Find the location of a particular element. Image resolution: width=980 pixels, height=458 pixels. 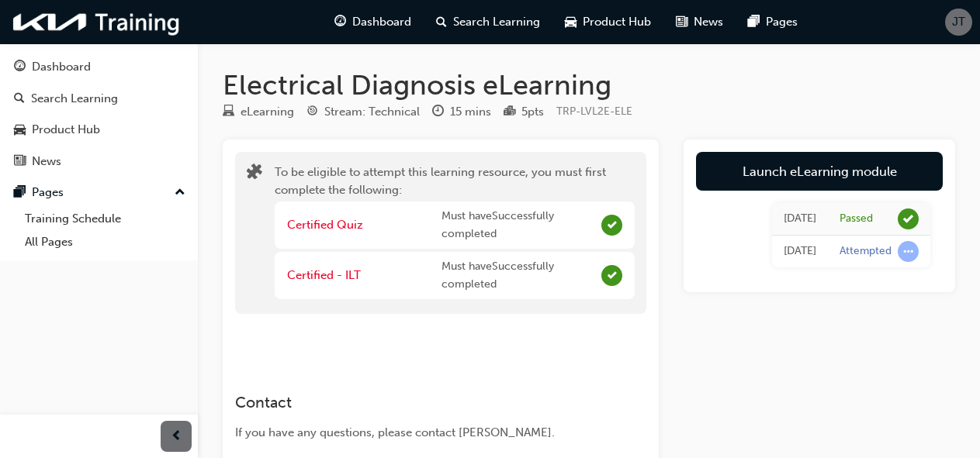

a: kia-training is located at coordinates (97, 22).